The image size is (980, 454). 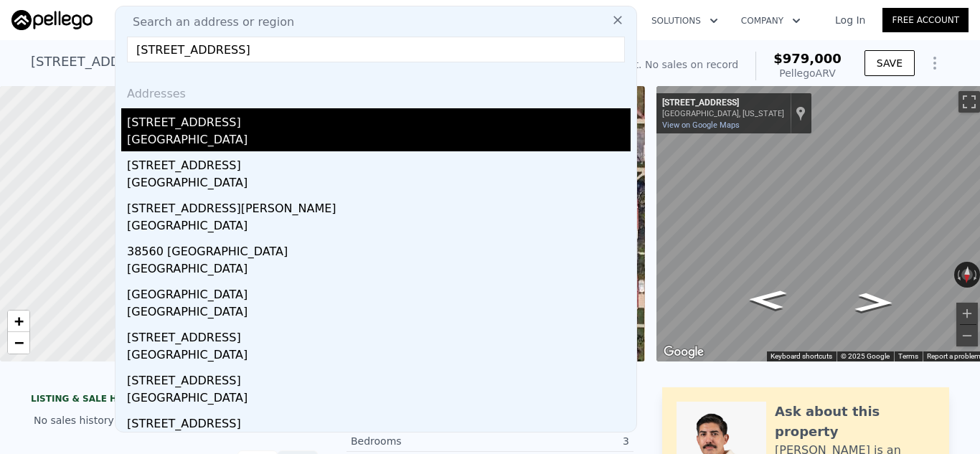 I want to click on a: Open this area in Google Maps (opens a new window), so click(x=684, y=353).